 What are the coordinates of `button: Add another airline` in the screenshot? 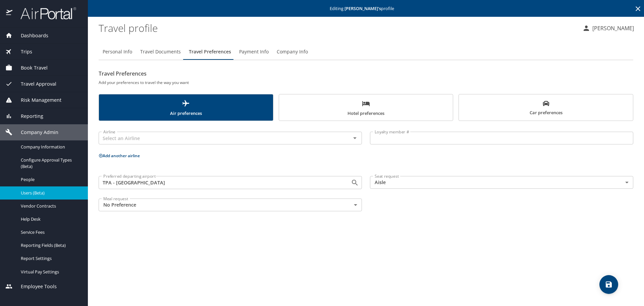 It's located at (119, 156).